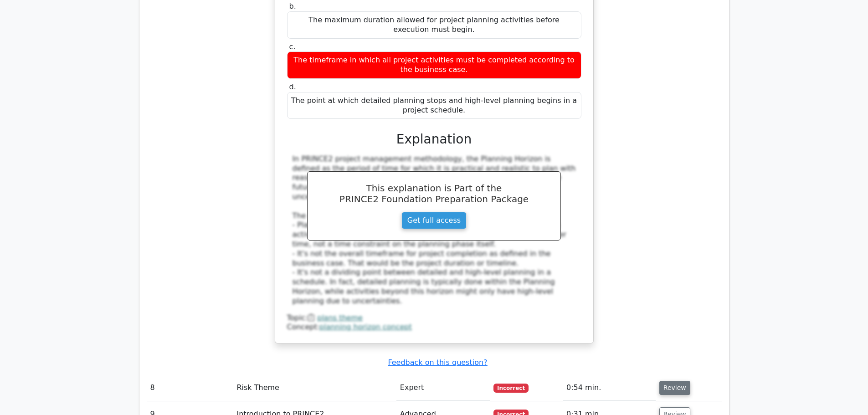  What do you see at coordinates (434, 106) in the screenshot?
I see `div: The point at which detailed planning stops and high-level planning begins in a project schedule.` at bounding box center [434, 106].